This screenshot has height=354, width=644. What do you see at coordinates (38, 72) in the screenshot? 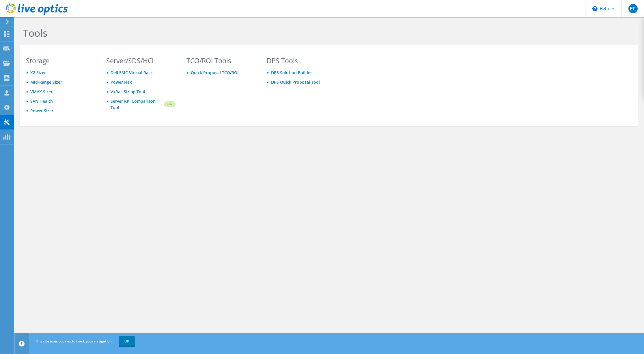
I see `a: X2 Sizer` at bounding box center [38, 72].